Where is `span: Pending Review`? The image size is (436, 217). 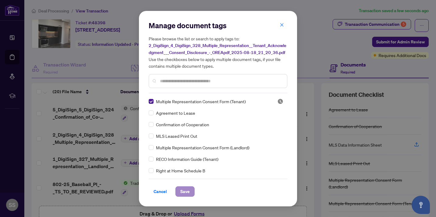 span: Pending Review is located at coordinates (280, 101).